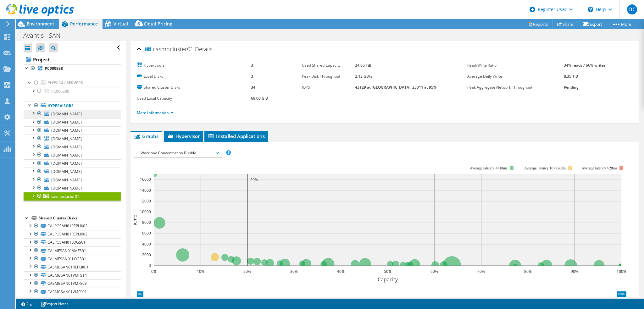 This screenshot has height=309, width=644. What do you see at coordinates (632, 10) in the screenshot?
I see `span: OC` at bounding box center [632, 10].